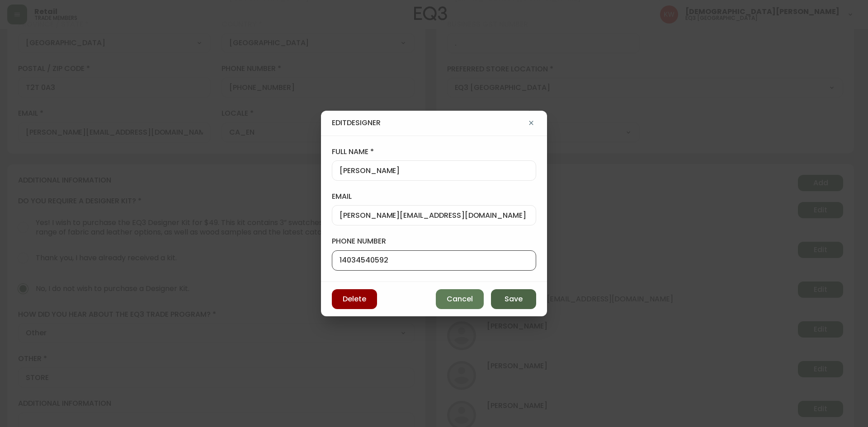  I want to click on button: Cancel, so click(460, 300).